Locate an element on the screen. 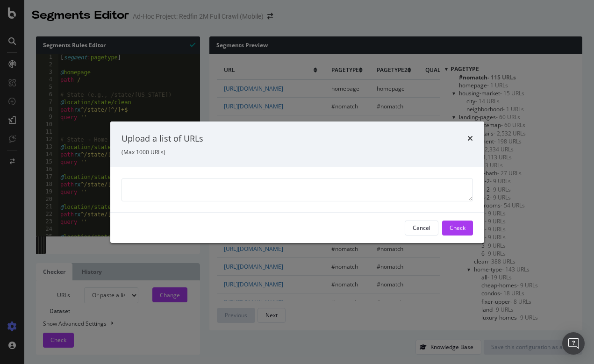 This screenshot has height=364, width=594. div: (Max 1000 URLs) is located at coordinates (297, 152).